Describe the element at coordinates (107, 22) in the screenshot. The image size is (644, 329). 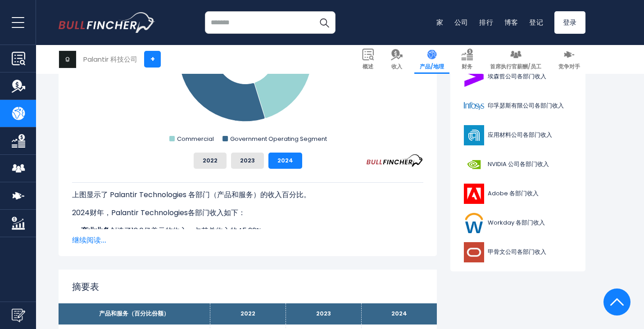
I see `a: 前往主页` at that location.